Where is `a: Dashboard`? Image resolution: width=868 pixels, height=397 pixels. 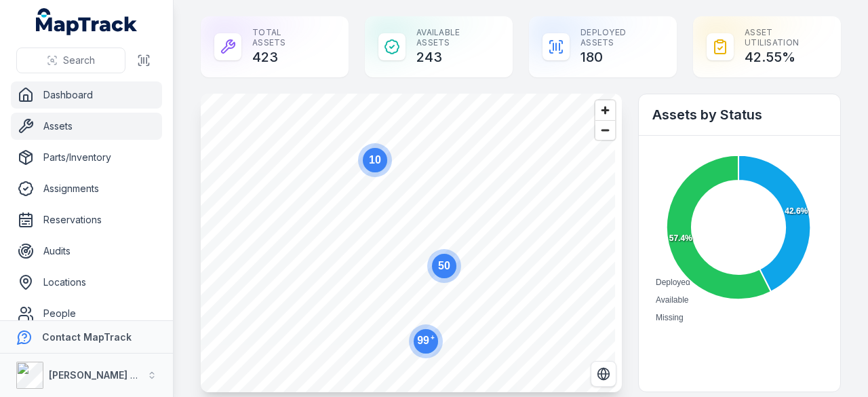 a: Dashboard is located at coordinates (86, 95).